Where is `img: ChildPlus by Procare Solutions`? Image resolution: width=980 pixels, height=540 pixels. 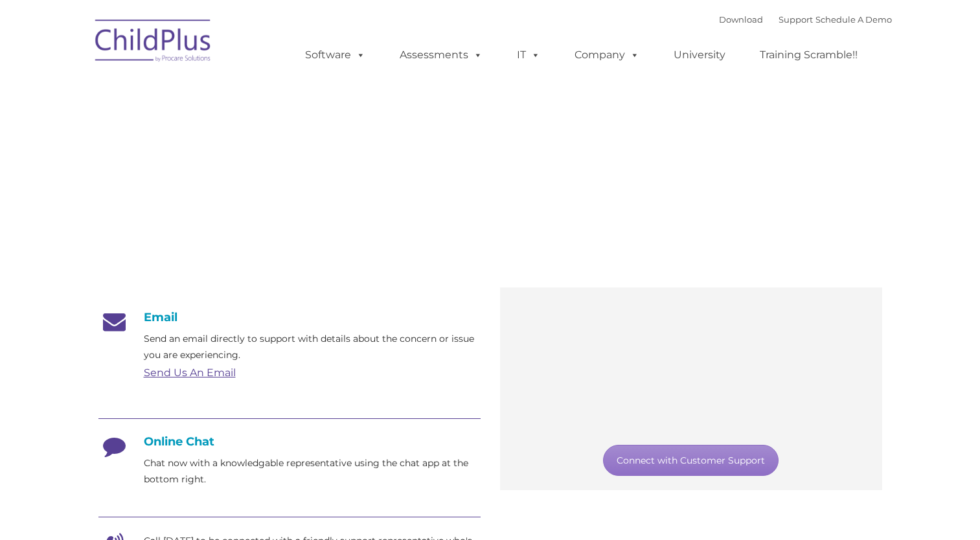 img: ChildPlus by Procare Solutions is located at coordinates (154, 42).